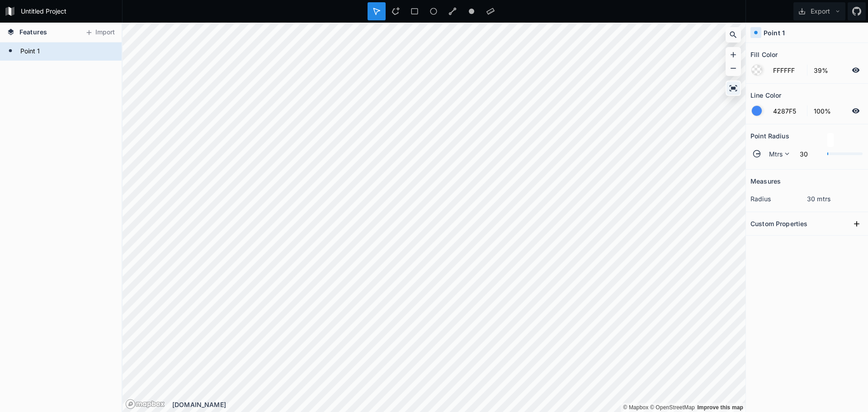 The image size is (868, 412). Describe the element at coordinates (720, 407) in the screenshot. I see `a: Map feedback` at that location.